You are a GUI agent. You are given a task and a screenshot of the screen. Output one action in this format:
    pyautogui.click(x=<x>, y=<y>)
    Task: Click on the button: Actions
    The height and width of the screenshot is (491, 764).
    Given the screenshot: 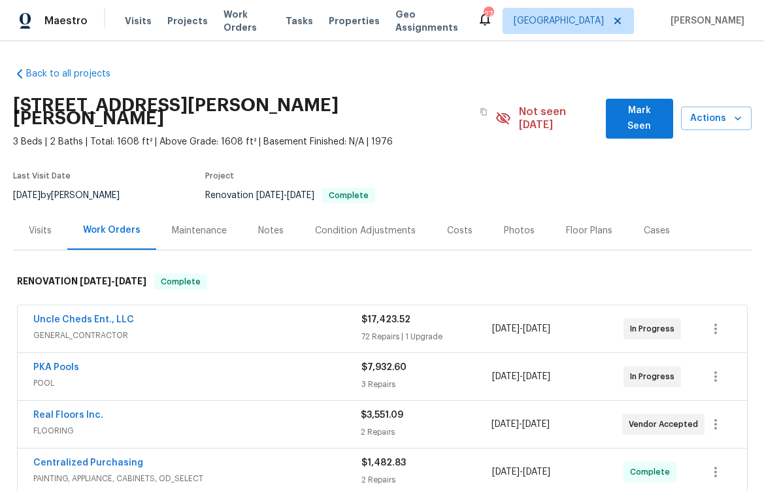 What is the action you would take?
    pyautogui.click(x=716, y=118)
    